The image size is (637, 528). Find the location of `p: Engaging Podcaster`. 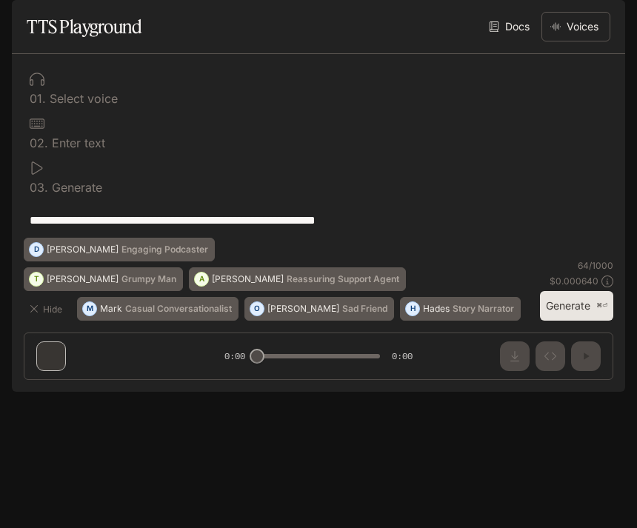

p: Engaging Podcaster is located at coordinates (164, 250).